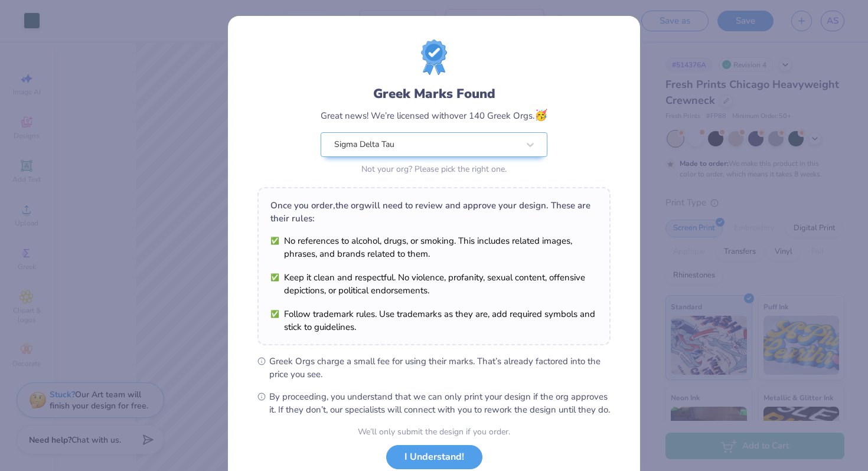 Image resolution: width=868 pixels, height=471 pixels. I want to click on div: Not your org? Please pick the right one., so click(434, 169).